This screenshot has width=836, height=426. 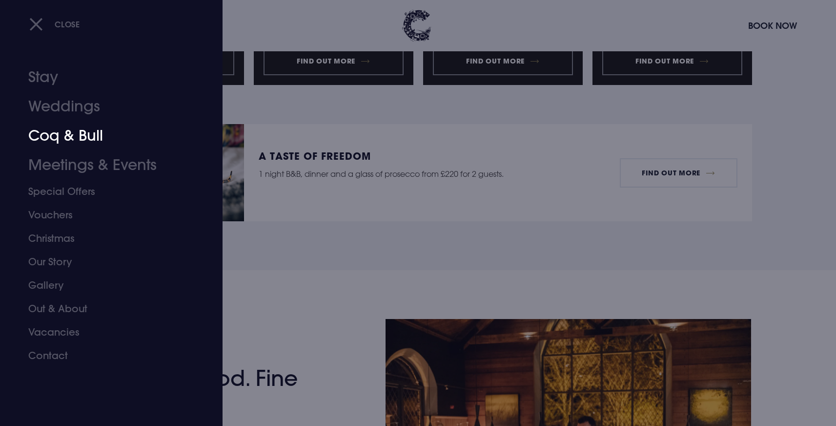 What do you see at coordinates (105, 165) in the screenshot?
I see `a: Meetings & Events` at bounding box center [105, 165].